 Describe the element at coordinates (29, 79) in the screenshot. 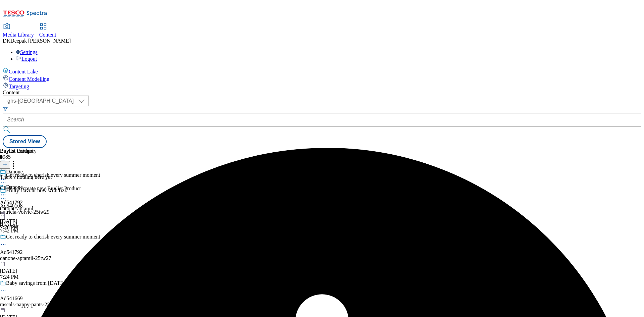

I see `span: Content Modelling` at that location.